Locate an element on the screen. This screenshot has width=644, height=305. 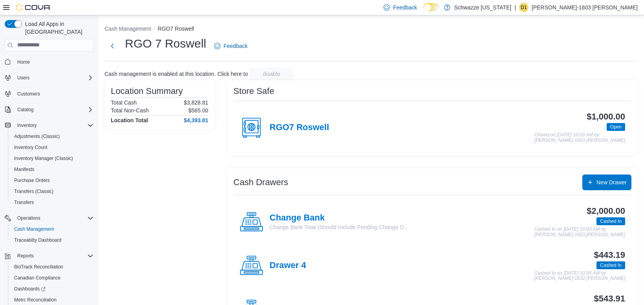
h3: $2,000.00 is located at coordinates (606, 211).